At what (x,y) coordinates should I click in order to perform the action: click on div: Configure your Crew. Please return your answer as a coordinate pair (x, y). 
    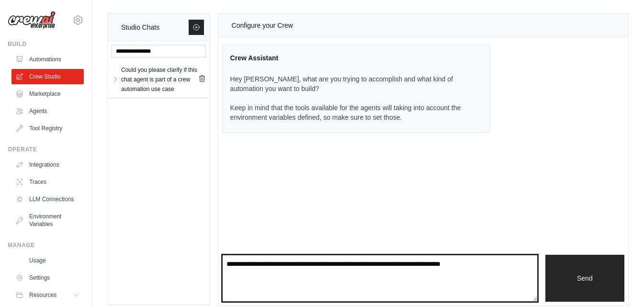
    Looking at the image, I should click on (263, 25).